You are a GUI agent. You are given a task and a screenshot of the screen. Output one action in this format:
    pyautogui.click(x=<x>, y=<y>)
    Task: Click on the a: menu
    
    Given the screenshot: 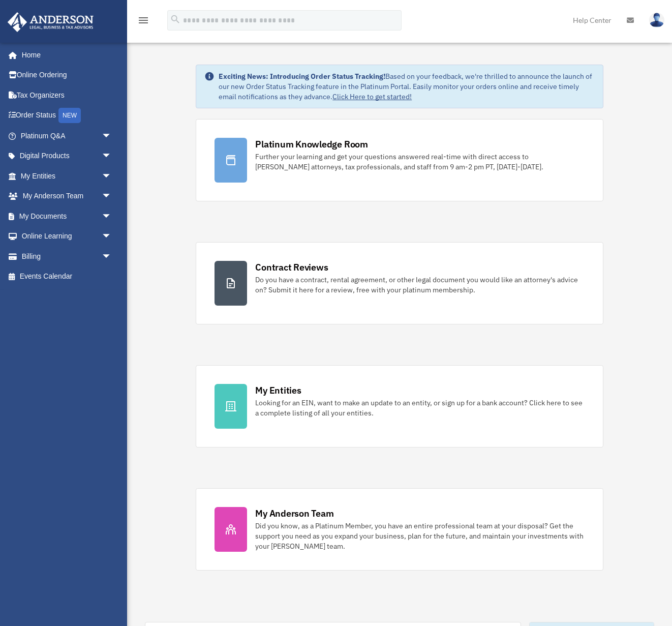 What is the action you would take?
    pyautogui.click(x=143, y=22)
    